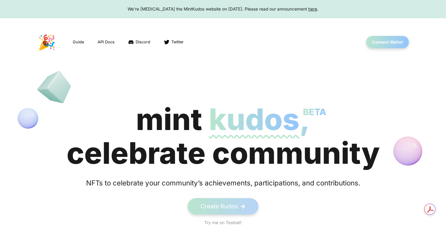 This screenshot has width=446, height=226. What do you see at coordinates (78, 42) in the screenshot?
I see `a: Guide` at bounding box center [78, 42].